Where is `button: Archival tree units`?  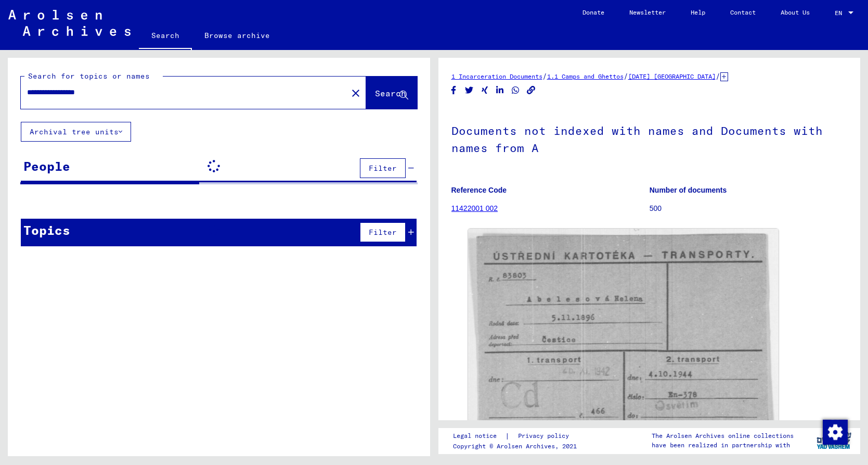
button: Archival tree units is located at coordinates (76, 132).